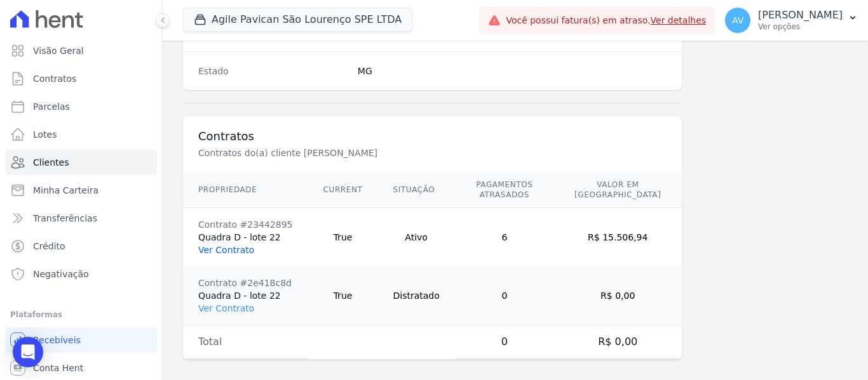 The width and height of the screenshot is (868, 380). I want to click on p: Ver opções, so click(800, 27).